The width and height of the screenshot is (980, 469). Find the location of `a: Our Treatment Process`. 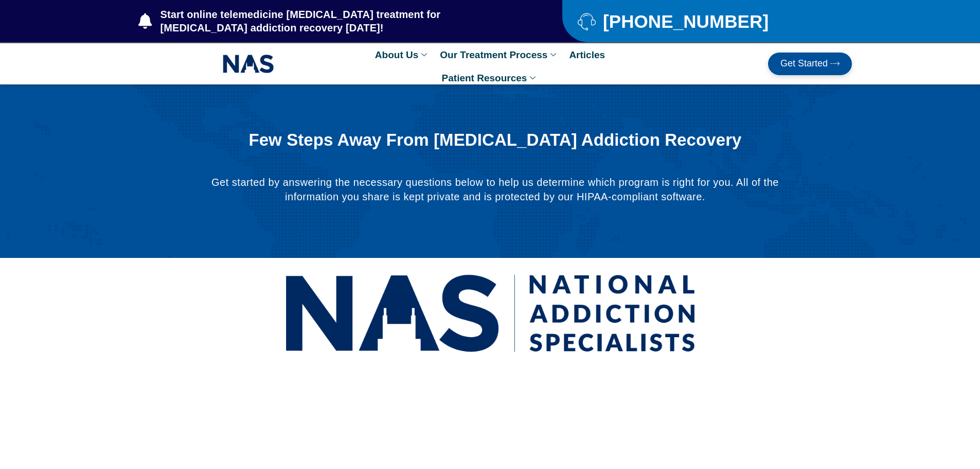

a: Our Treatment Process is located at coordinates (499, 55).